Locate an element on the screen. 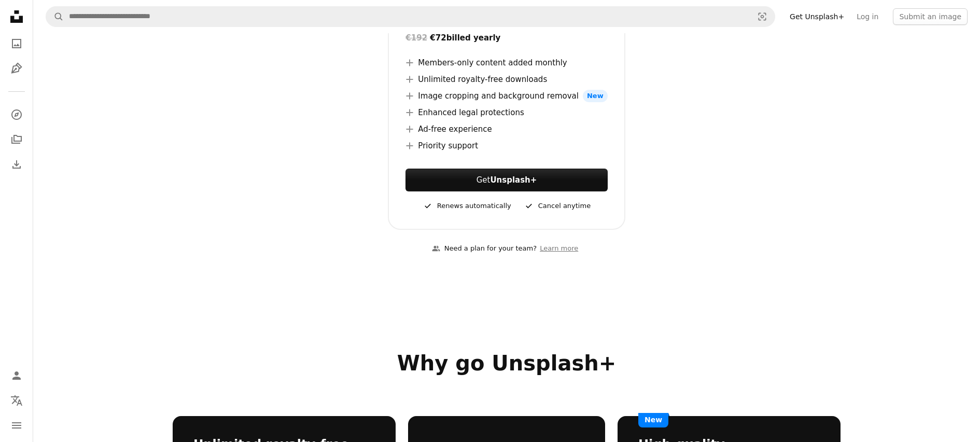 Image resolution: width=980 pixels, height=442 pixels. a: Download History is located at coordinates (16, 164).